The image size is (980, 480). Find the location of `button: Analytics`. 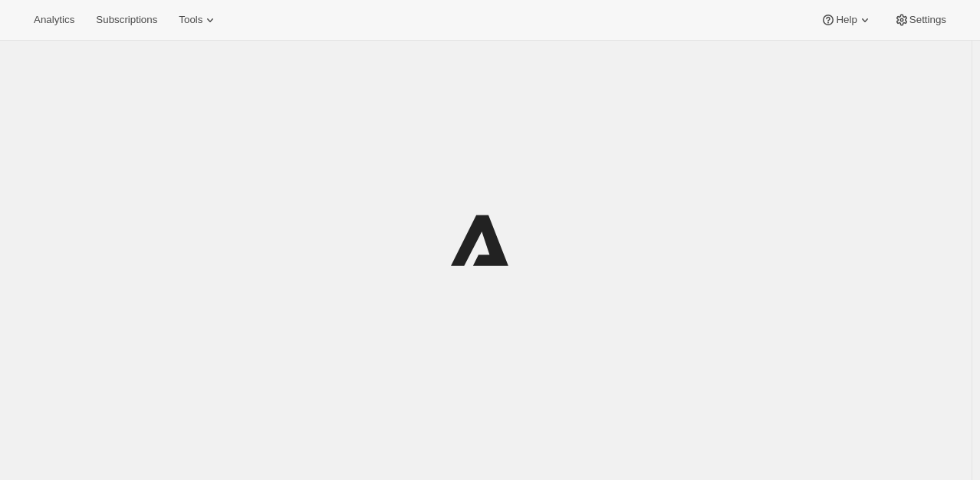

button: Analytics is located at coordinates (54, 20).